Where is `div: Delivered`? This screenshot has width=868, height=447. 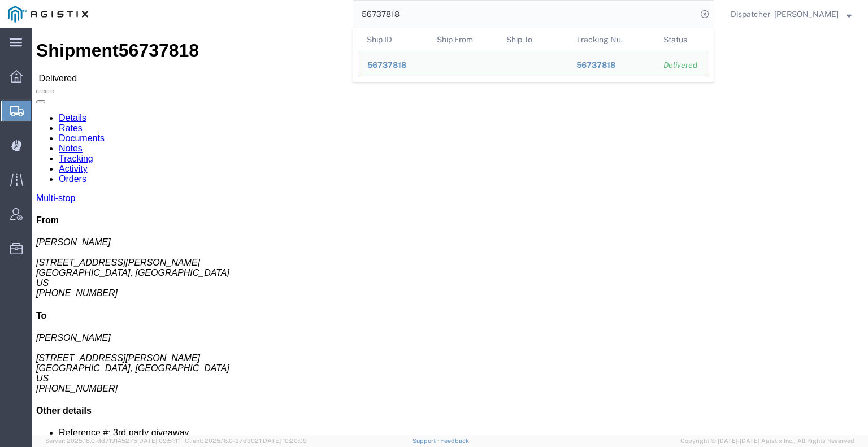 div: Delivered is located at coordinates (682, 65).